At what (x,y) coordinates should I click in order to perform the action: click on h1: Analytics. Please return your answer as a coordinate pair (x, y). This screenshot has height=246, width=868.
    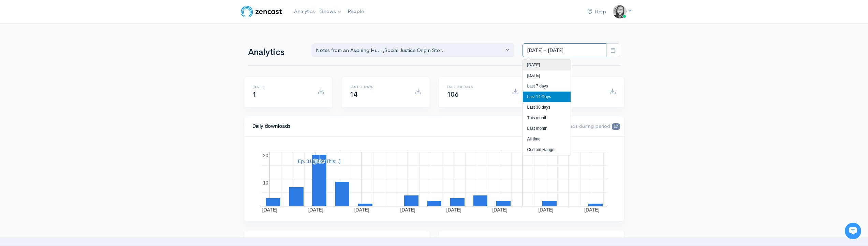
    Looking at the image, I should click on (276, 52).